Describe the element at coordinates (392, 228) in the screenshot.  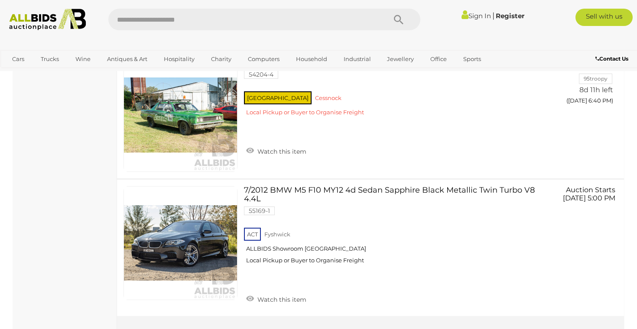
I see `a: 7/2012 BMW M5 F10 MY12 4d Sedan Sapphire Black Metallic Twin Turbo V8 4.4L 55169-1 ACT Fyshwick A...` at that location.